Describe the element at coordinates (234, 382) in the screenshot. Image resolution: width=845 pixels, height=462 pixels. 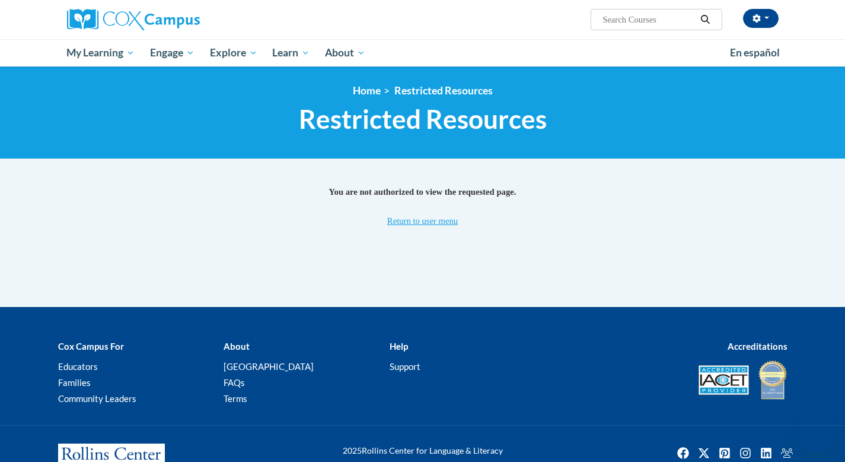
I see `a: FAQs` at that location.